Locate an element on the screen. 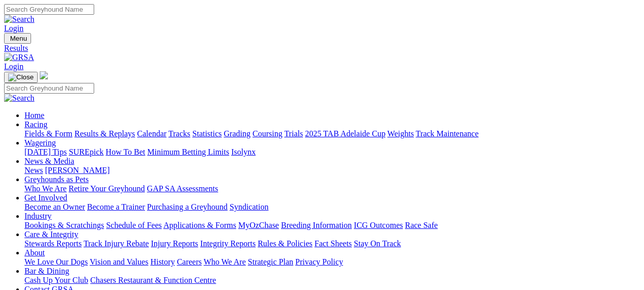 Image resolution: width=644 pixels, height=290 pixels. div: Get Involved is located at coordinates (332, 207).